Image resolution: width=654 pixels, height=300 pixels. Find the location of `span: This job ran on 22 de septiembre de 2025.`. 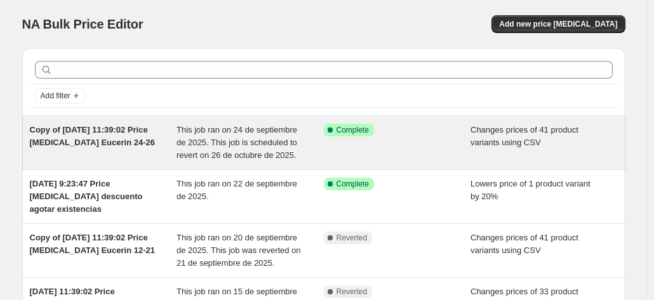

span: This job ran on 22 de septiembre de 2025. is located at coordinates (237, 190).